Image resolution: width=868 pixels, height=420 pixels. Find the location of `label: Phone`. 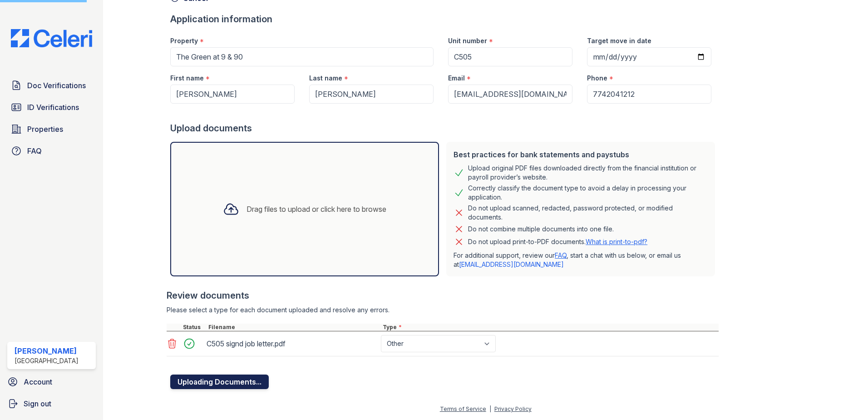

label: Phone is located at coordinates (597, 79).